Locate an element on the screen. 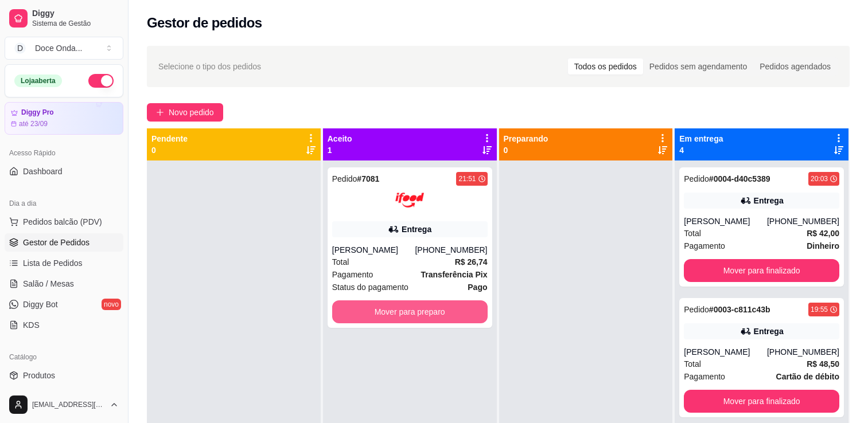 This screenshot has height=423, width=868. a: Lista de Pedidos is located at coordinates (64, 263).